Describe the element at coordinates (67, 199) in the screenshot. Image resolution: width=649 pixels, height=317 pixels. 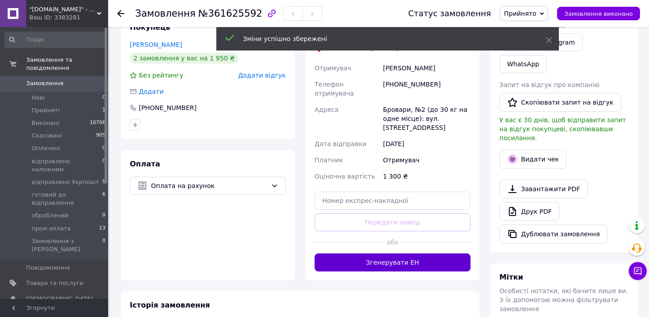
I see `span: готовий до відправлення` at that location.